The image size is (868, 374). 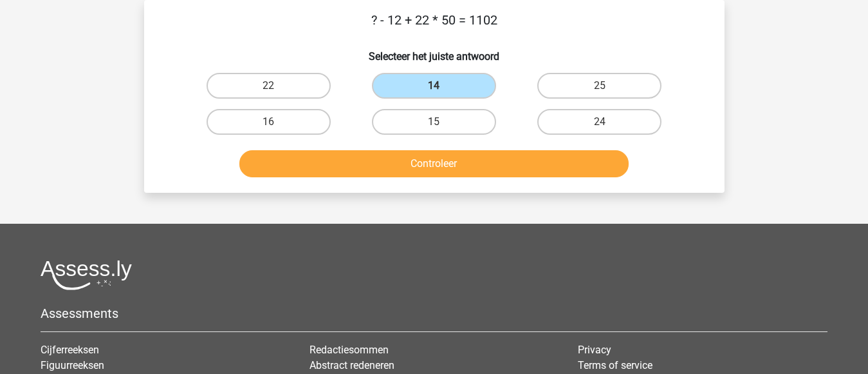 I want to click on img: Assessly logo, so click(x=87, y=275).